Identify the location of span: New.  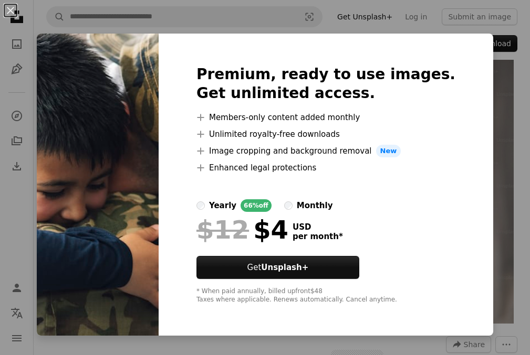
(388, 151).